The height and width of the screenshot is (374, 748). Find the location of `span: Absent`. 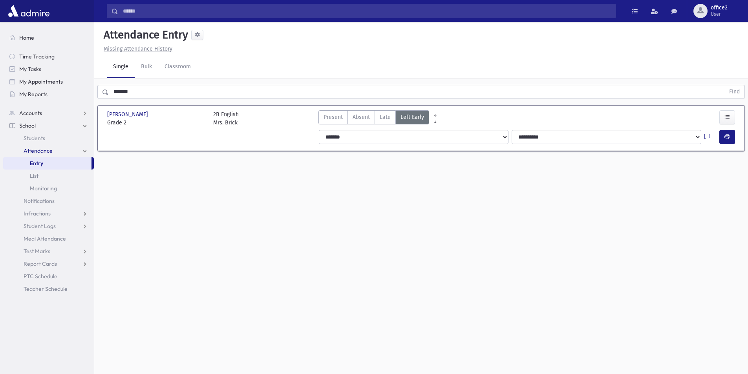

span: Absent is located at coordinates (361, 117).